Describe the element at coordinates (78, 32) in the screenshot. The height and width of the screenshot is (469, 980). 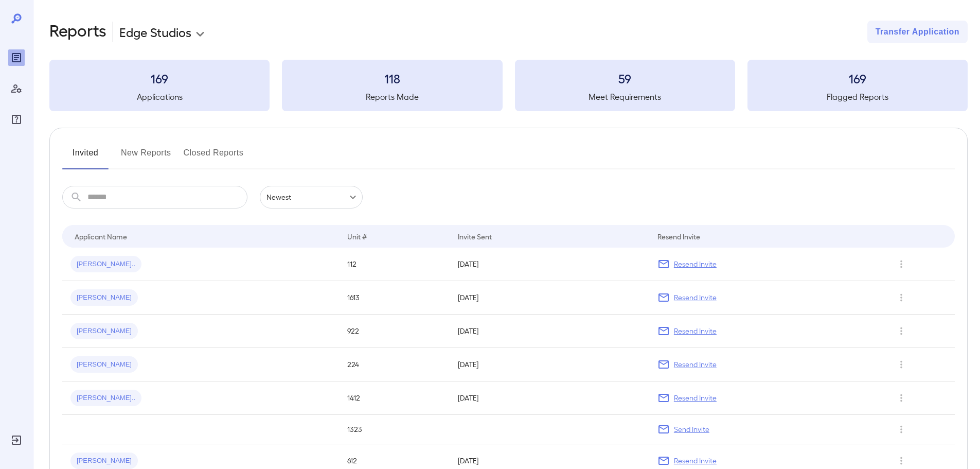
I see `h2: Reports` at that location.